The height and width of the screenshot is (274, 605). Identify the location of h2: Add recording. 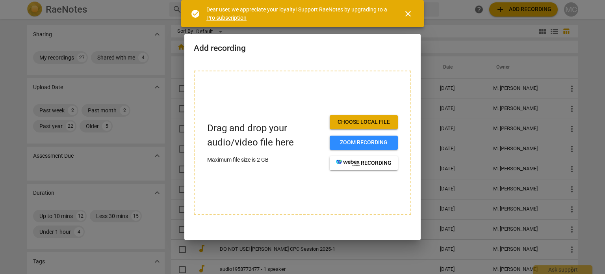
(303, 48).